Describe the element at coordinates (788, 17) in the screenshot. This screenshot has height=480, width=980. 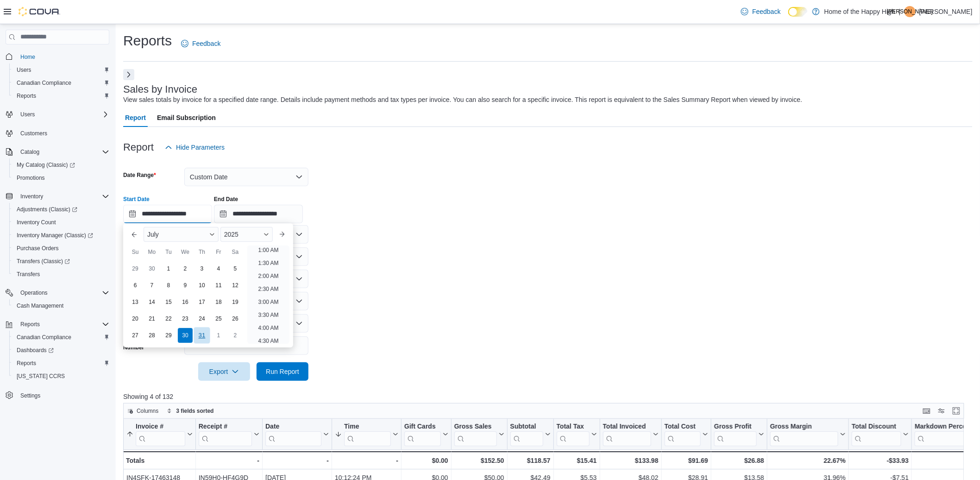
I see `span: Dark Mode` at that location.